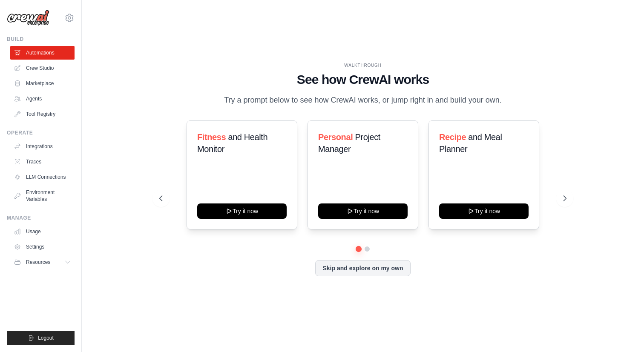  What do you see at coordinates (46, 338) in the screenshot?
I see `span: Logout` at bounding box center [46, 338].